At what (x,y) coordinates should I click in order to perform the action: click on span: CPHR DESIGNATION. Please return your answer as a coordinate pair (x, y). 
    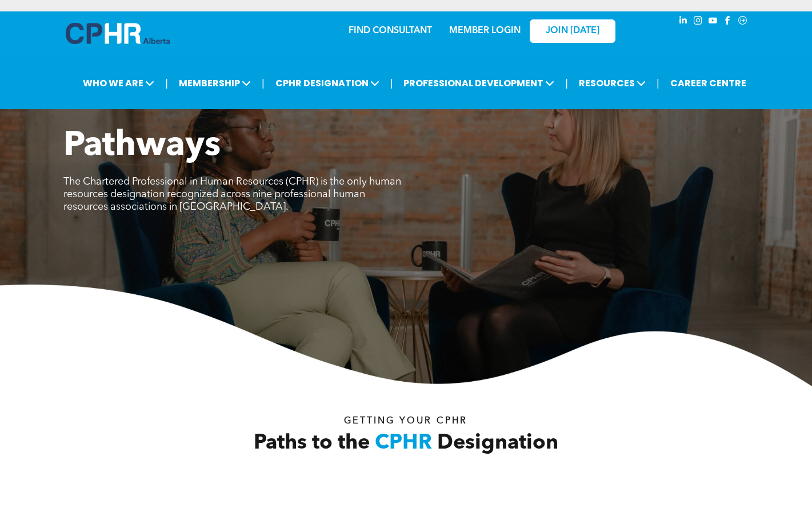
    Looking at the image, I should click on (327, 83).